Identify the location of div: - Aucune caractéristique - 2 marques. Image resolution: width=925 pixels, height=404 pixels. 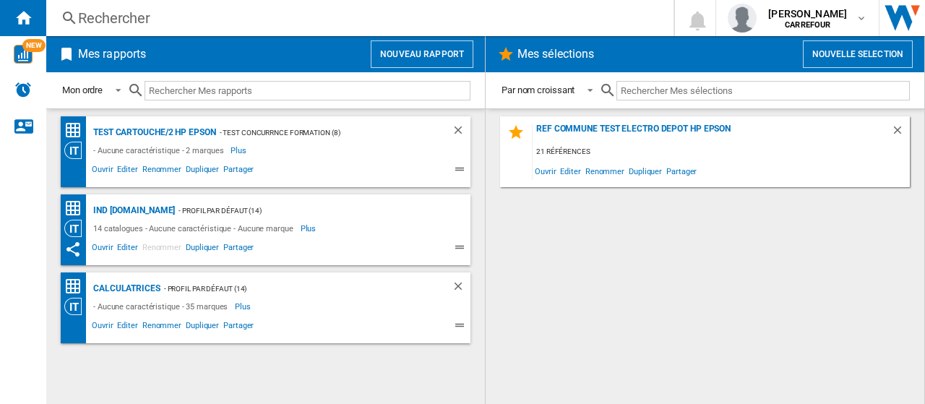
(160, 150).